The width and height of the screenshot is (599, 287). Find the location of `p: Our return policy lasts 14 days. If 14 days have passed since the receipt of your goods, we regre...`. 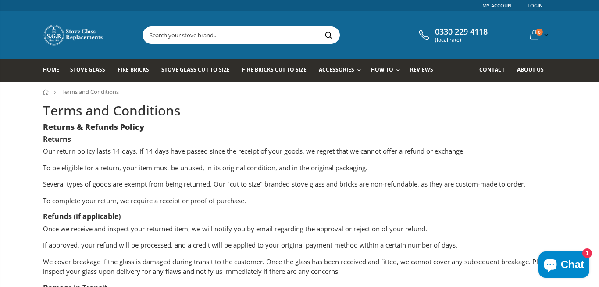

p: Our return policy lasts 14 days. If 14 days have passed since the receipt of your goods, we regre... is located at coordinates (299, 151).